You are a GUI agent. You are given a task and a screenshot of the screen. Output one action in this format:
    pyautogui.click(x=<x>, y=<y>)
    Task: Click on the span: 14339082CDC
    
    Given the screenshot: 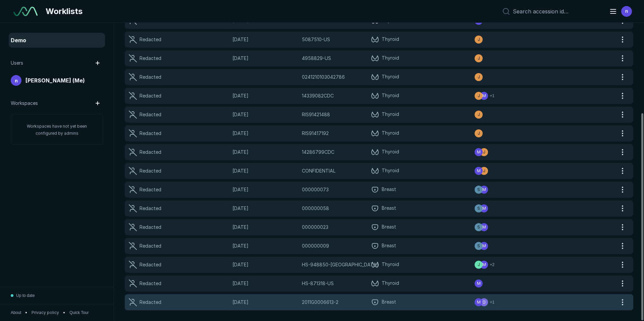 What is the action you would take?
    pyautogui.click(x=318, y=95)
    